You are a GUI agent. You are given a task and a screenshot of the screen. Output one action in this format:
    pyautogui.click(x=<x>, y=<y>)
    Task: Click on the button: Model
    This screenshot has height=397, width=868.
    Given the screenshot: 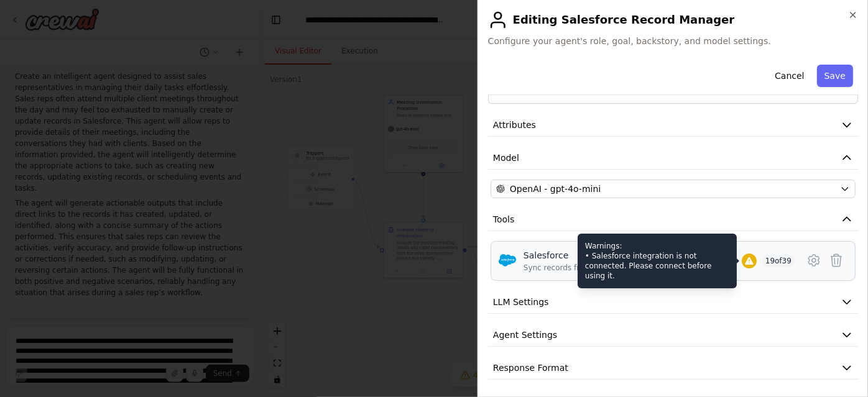 What is the action you would take?
    pyautogui.click(x=673, y=158)
    